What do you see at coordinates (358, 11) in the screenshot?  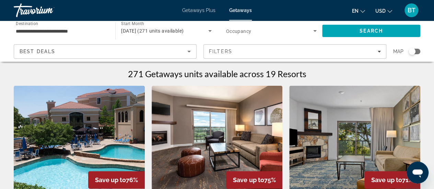 I see `button: Change language` at bounding box center [358, 11].